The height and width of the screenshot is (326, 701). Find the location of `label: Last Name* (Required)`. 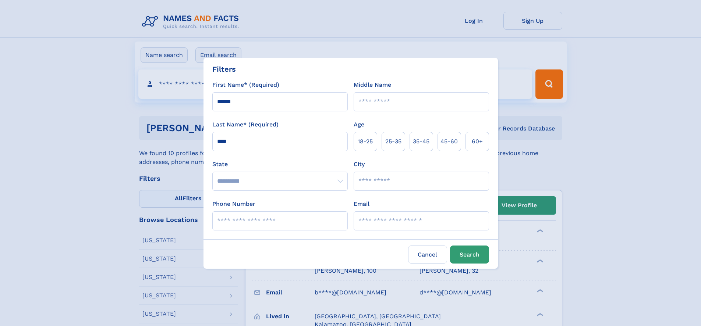

label: Last Name* (Required) is located at coordinates (245, 125).